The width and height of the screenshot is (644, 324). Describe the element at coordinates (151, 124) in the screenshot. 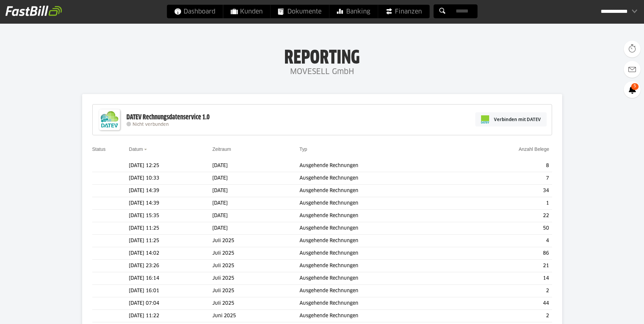

I see `span: Nicht verbunden` at that location.